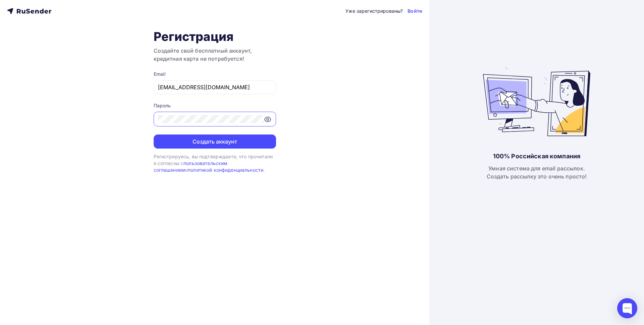  What do you see at coordinates (215, 163) in the screenshot?
I see `div: Регистрируясь, вы подтверждаете, что прочитали и согласны с и .` at bounding box center [215, 163].